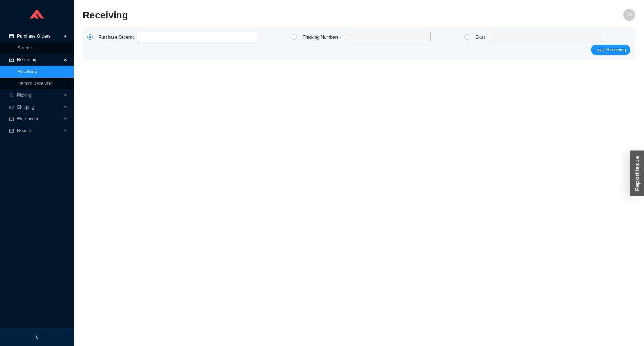 The width and height of the screenshot is (644, 346). What do you see at coordinates (610, 50) in the screenshot?
I see `button: Load Receiving` at bounding box center [610, 50].